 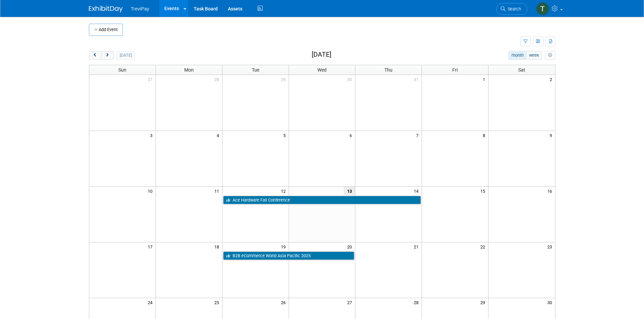 I want to click on span: Thu, so click(x=388, y=70).